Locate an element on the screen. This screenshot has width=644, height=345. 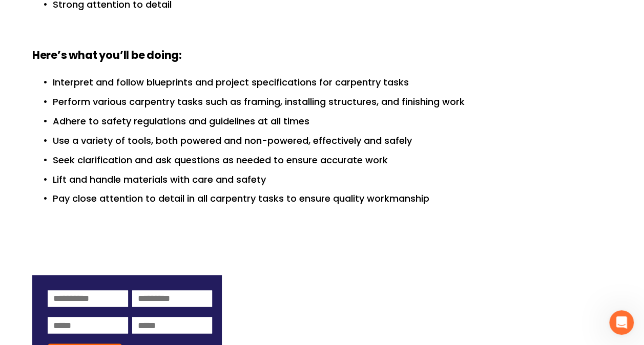
p: Perform various carpentry tasks such as framing, installing structures, and finishing work is located at coordinates (332, 102).